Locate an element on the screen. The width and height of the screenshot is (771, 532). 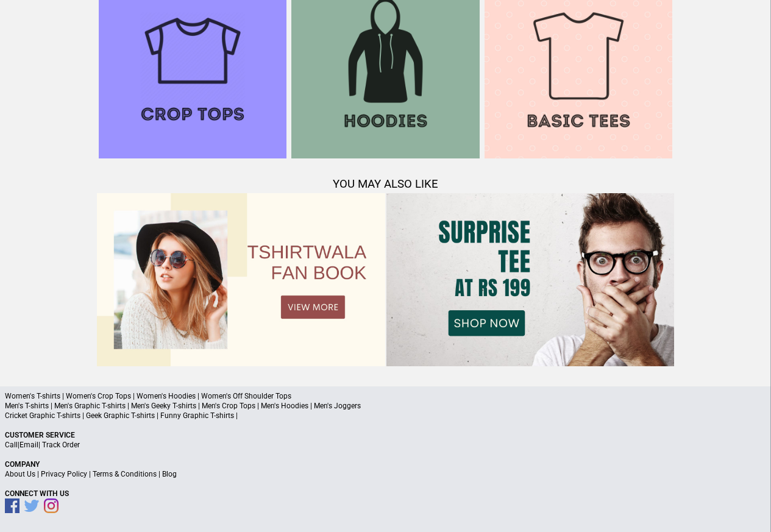
p: Women's T-shirts | Women's Crop Tops | Women's Hoodies | Women's Off Shoulder Tops is located at coordinates (385, 395).